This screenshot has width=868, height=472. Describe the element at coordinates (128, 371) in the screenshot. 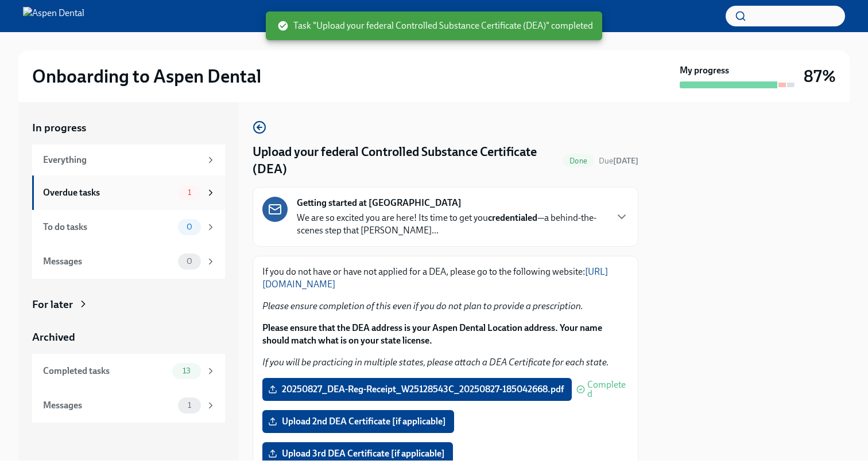

I see `a: Completed tasks13` at that location.